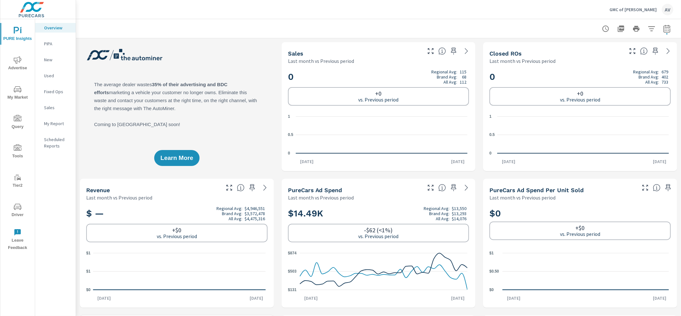 The width and height of the screenshot is (681, 316). Describe the element at coordinates (88, 290) in the screenshot. I see `text: $0` at that location.